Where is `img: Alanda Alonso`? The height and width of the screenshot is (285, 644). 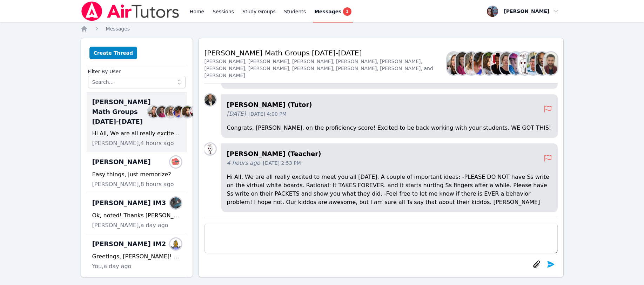
img: Alanda Alonso is located at coordinates (176, 162).